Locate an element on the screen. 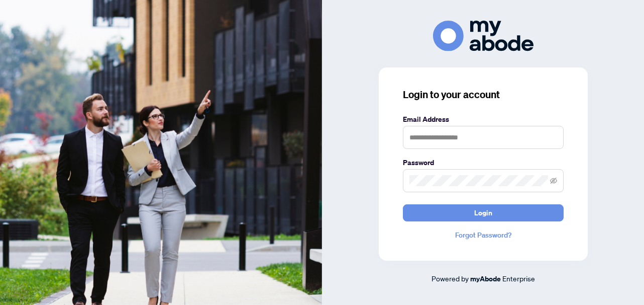 The image size is (644, 305). span: eye-invisible is located at coordinates (553, 181).